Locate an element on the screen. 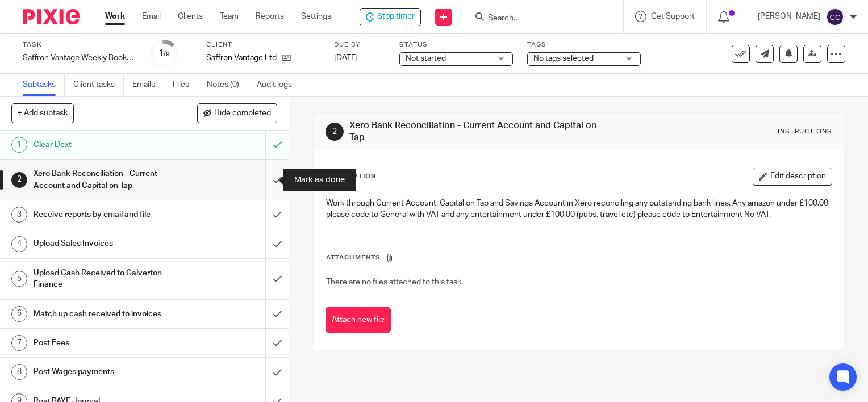 Image resolution: width=868 pixels, height=402 pixels. img: svg%3E is located at coordinates (835, 17).